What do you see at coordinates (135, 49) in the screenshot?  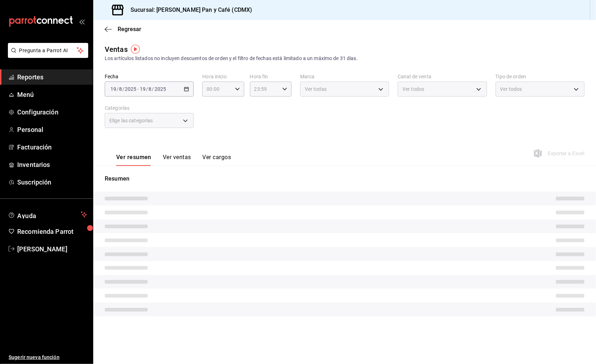 I see `img: Tooltip marker` at bounding box center [135, 49].